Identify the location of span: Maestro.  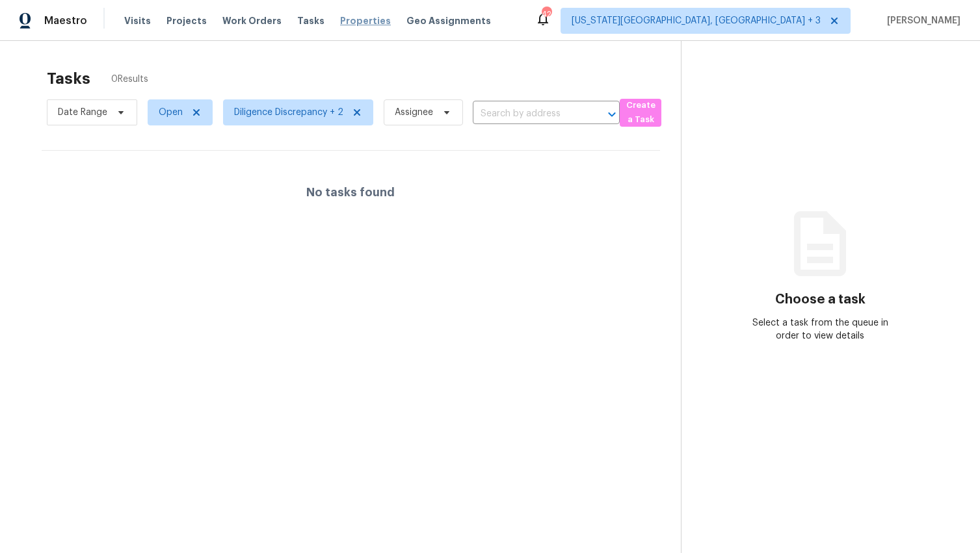
(66, 21).